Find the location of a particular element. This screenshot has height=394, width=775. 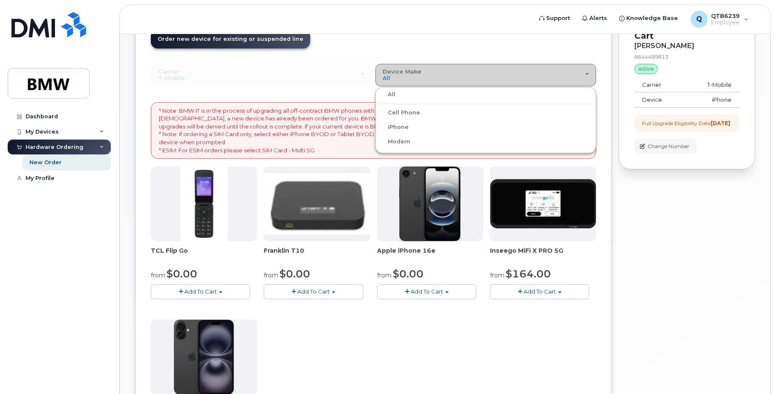

span: Inseego MiFi X PRO 5G is located at coordinates (543, 255).